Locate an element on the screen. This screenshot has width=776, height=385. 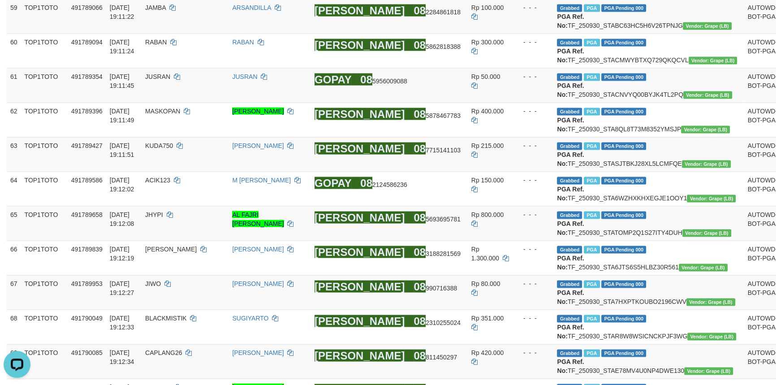
span: Rp 300.000 is located at coordinates (487, 42).